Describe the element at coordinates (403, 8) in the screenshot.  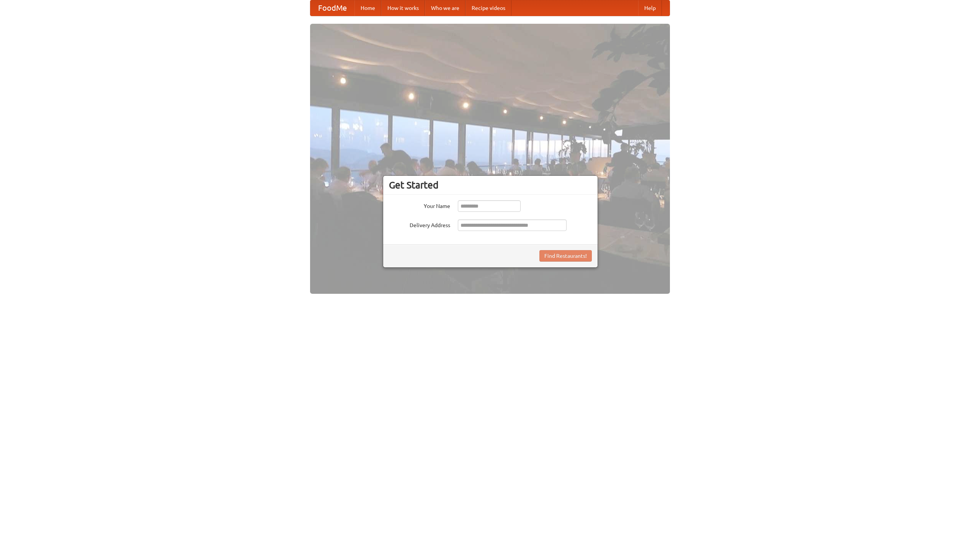
I see `a: How it works` at that location.